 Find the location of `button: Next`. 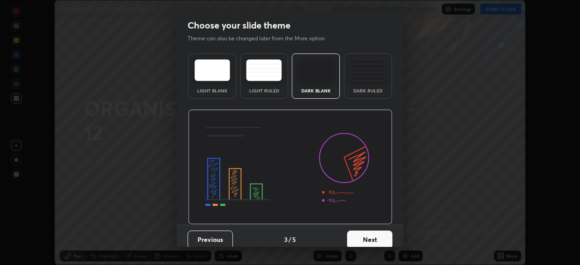

button: Next is located at coordinates (370, 240).